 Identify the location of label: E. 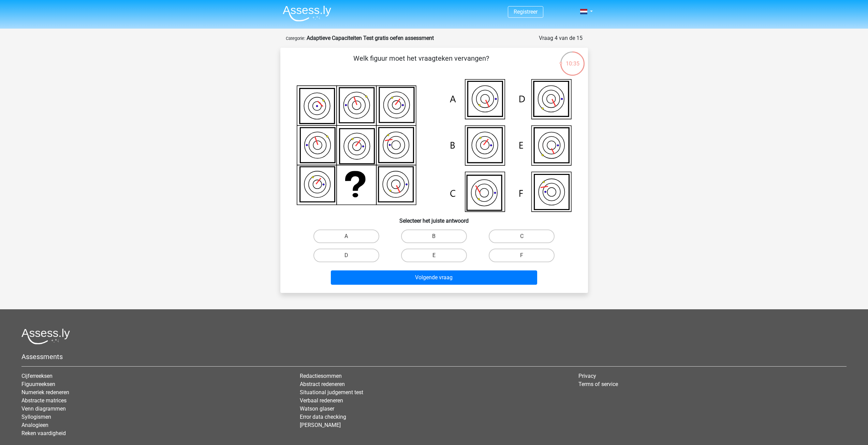
(434, 256).